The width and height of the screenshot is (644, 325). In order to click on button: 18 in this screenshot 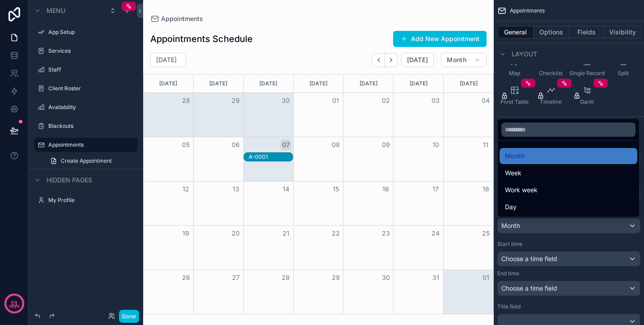, I will do `click(485, 189)`.